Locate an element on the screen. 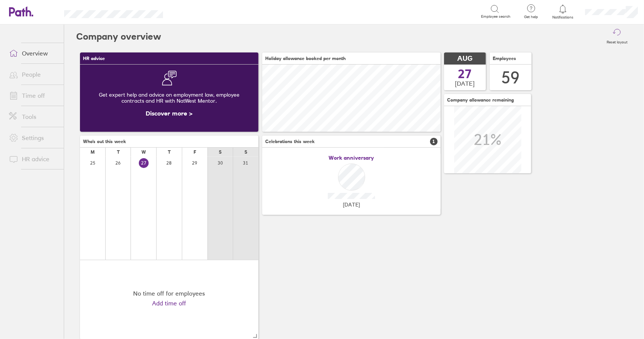 The image size is (644, 339). span: Holiday allowance booked per month is located at coordinates (305, 59).